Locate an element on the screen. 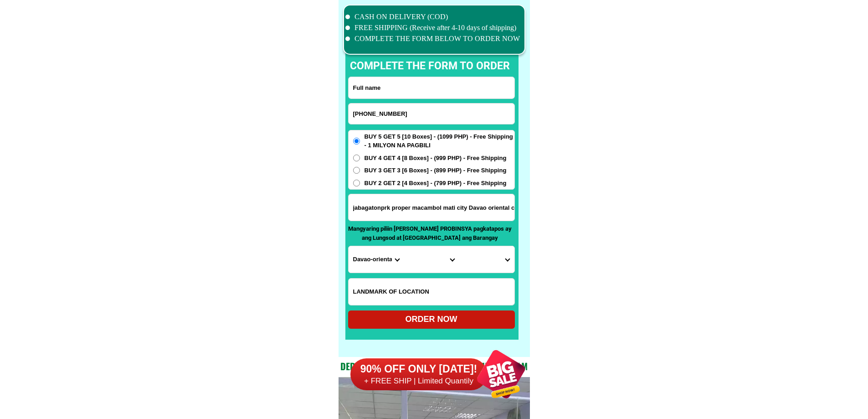 The image size is (868, 419). select: Select district is located at coordinates (431, 260).